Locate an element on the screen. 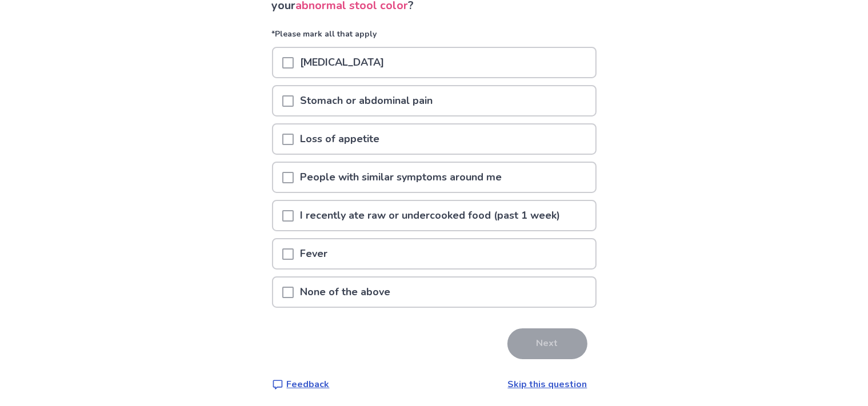 The width and height of the screenshot is (868, 406). button: Next is located at coordinates (547, 344).